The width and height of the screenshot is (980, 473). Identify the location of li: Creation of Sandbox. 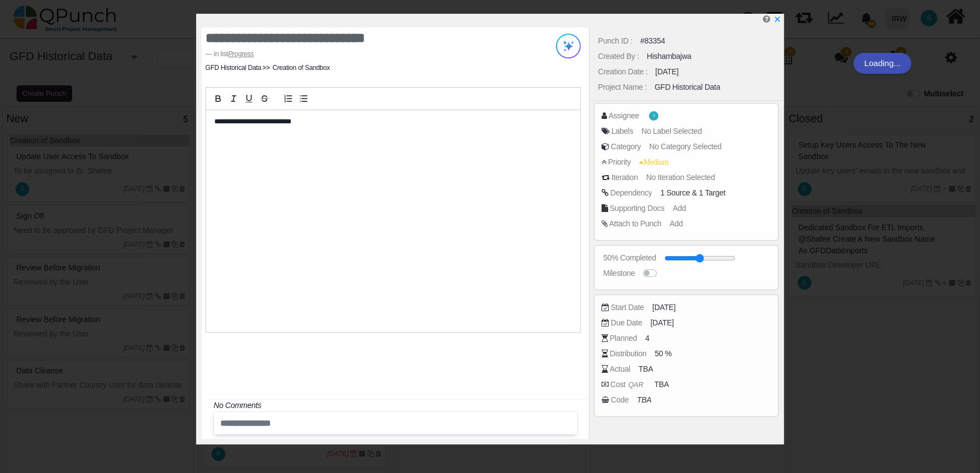
(295, 68).